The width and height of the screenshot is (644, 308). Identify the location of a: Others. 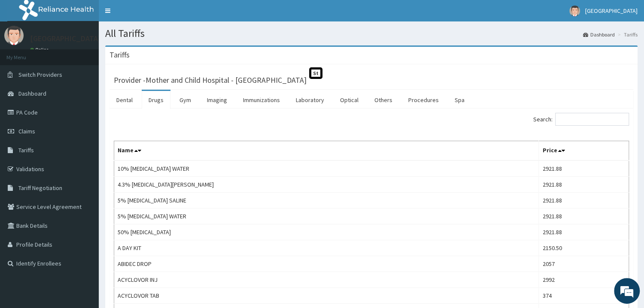
(383, 100).